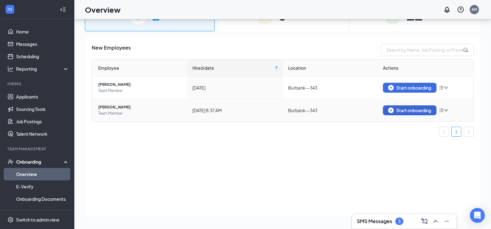 The width and height of the screenshot is (491, 229). I want to click on div: Reporting, so click(43, 69).